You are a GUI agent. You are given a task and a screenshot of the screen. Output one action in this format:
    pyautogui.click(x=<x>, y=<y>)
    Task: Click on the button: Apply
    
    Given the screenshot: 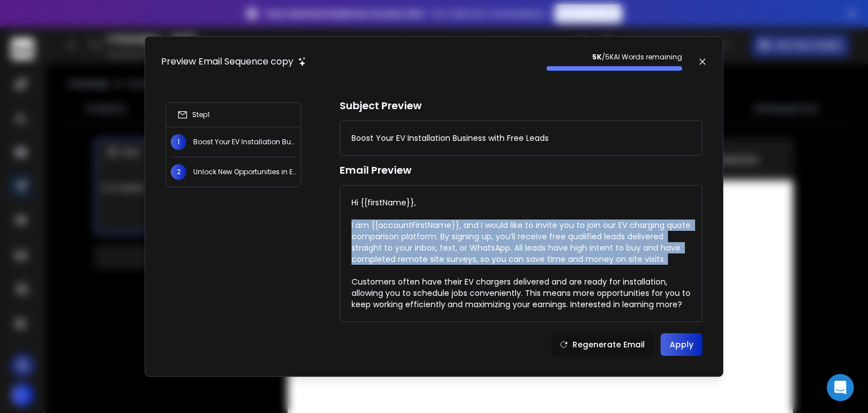 What is the action you would take?
    pyautogui.click(x=682, y=344)
    